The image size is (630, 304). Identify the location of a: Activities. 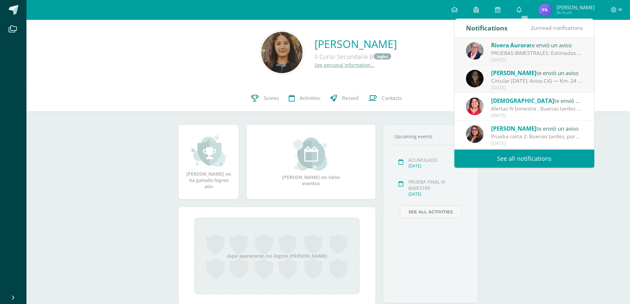
(304, 98).